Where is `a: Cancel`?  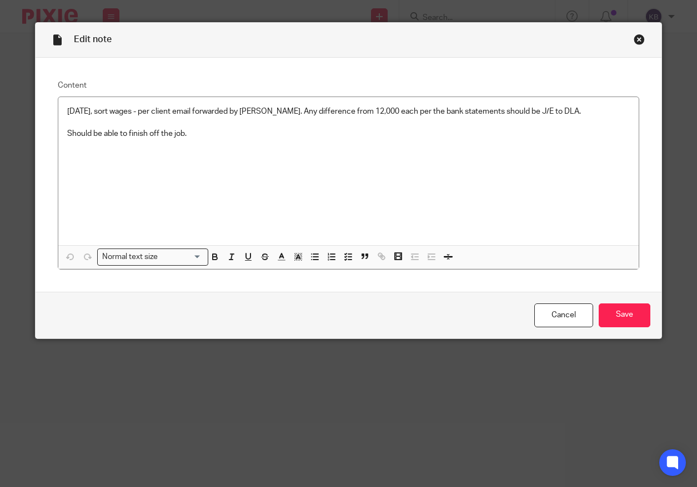 a: Cancel is located at coordinates (563, 315).